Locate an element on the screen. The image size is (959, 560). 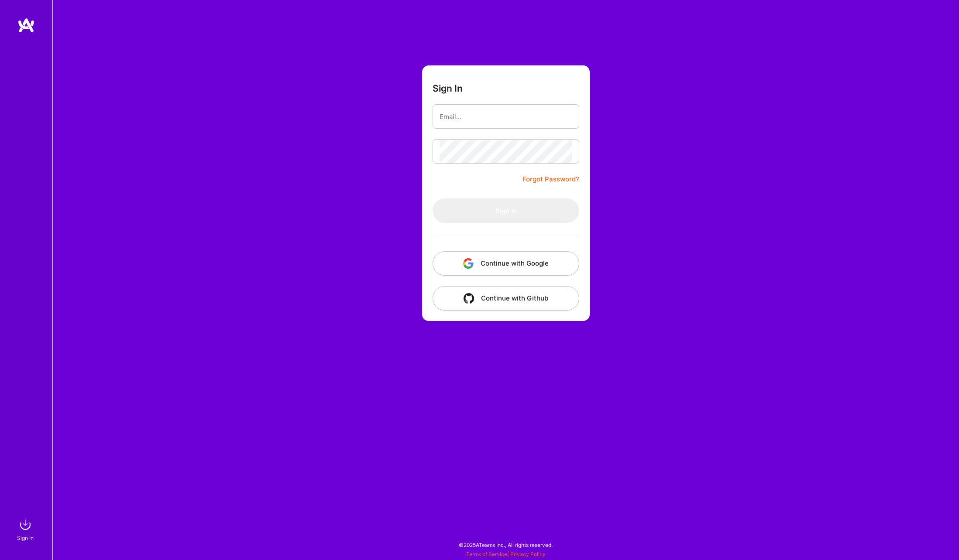
a: sign inSign In is located at coordinates (26, 529).